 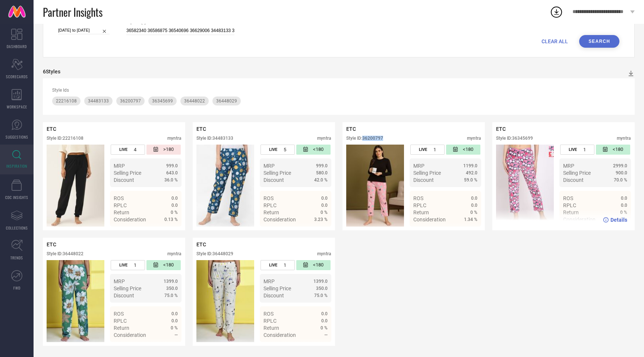 I want to click on div: Number of days since the style was first listed on the platform, so click(x=313, y=265).